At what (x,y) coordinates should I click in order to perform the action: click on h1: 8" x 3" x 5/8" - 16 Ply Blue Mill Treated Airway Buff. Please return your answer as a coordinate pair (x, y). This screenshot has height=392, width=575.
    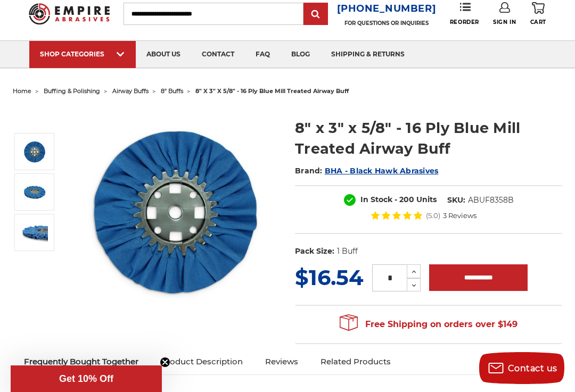
    Looking at the image, I should click on (428, 139).